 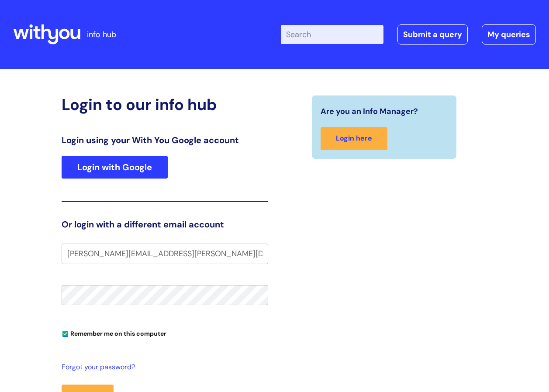 I want to click on a: Forgot your password?, so click(x=162, y=367).